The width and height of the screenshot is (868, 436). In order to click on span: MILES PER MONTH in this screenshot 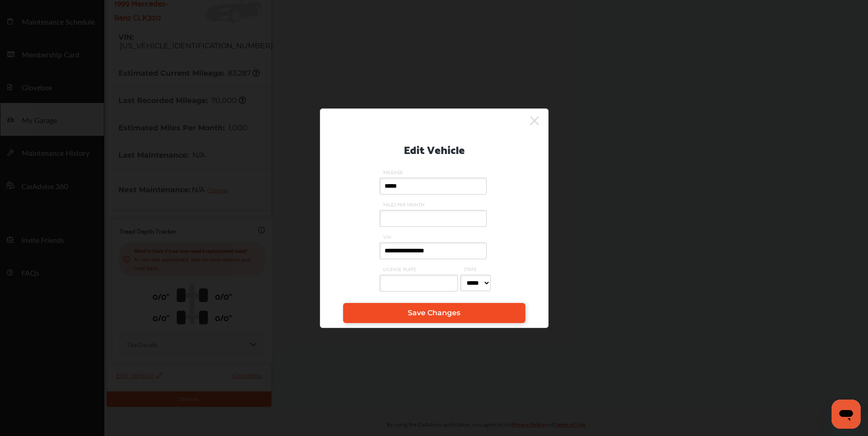, I will do `click(434, 205)`.